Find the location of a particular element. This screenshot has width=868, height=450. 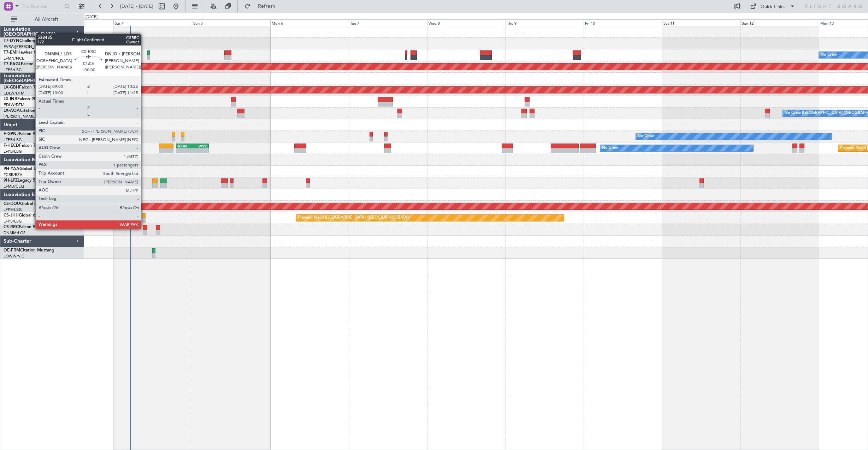

a: CS-DOUGlobal 6500 is located at coordinates (23, 204).